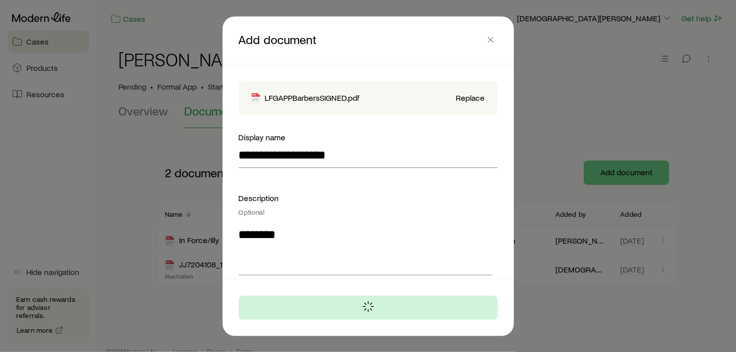  Describe the element at coordinates (361, 40) in the screenshot. I see `p: Add document` at that location.